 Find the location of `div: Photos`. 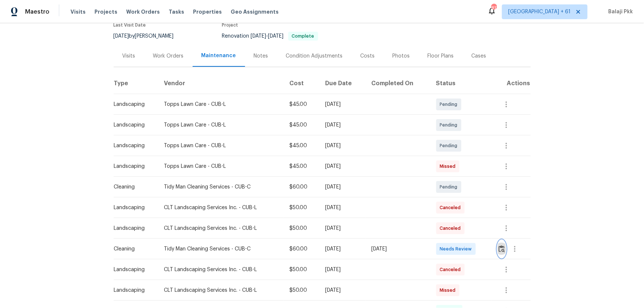

div: Photos is located at coordinates (401, 56).